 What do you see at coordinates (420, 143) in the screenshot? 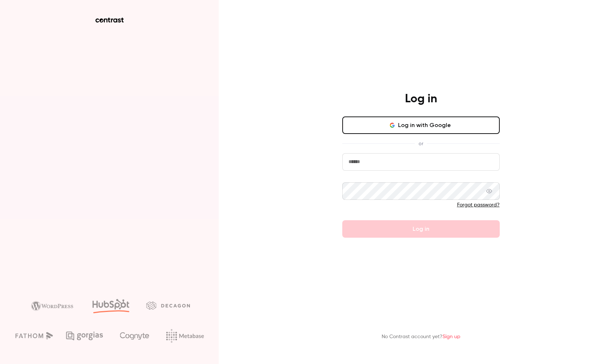
I see `span: or` at bounding box center [420, 143].